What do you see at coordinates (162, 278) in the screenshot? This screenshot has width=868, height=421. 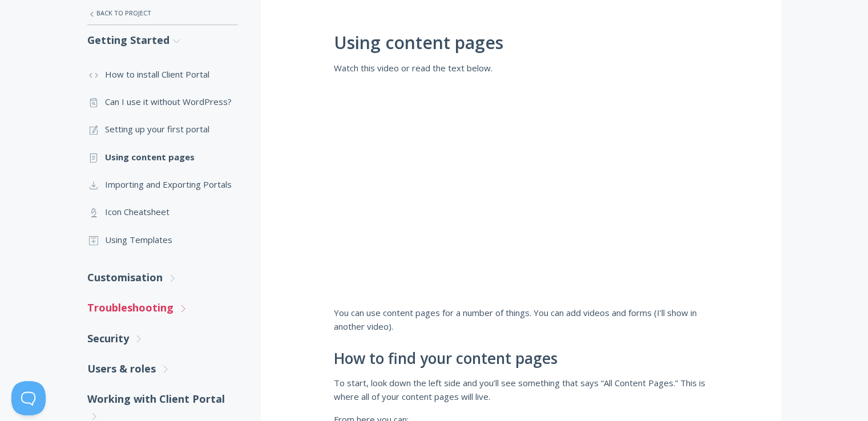 I see `a: Customisation` at bounding box center [162, 278].